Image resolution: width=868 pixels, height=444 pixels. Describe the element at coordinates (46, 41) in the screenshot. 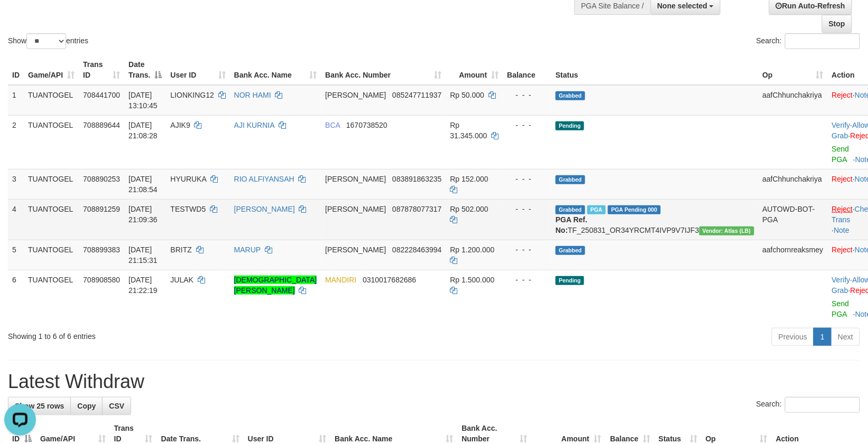

I see `select: Showentries` at that location.